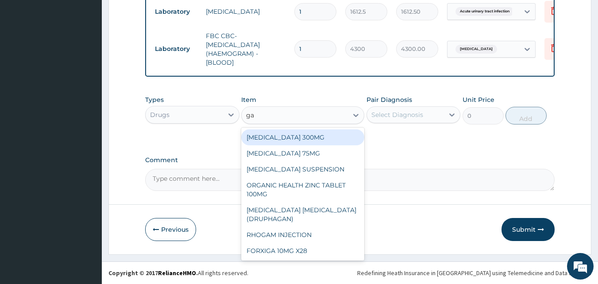 The width and height of the screenshot is (598, 284). Describe the element at coordinates (528, 229) in the screenshot. I see `button: Submit` at that location.